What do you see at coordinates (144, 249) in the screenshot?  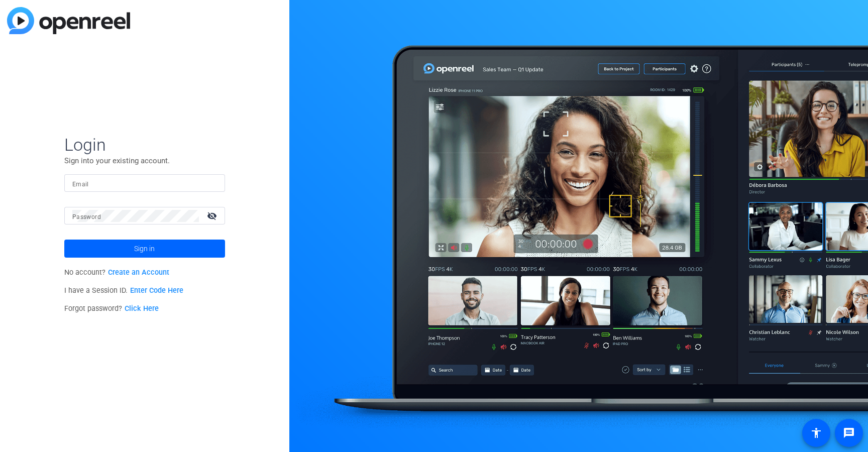 I see `span: Sign in` at bounding box center [144, 249].